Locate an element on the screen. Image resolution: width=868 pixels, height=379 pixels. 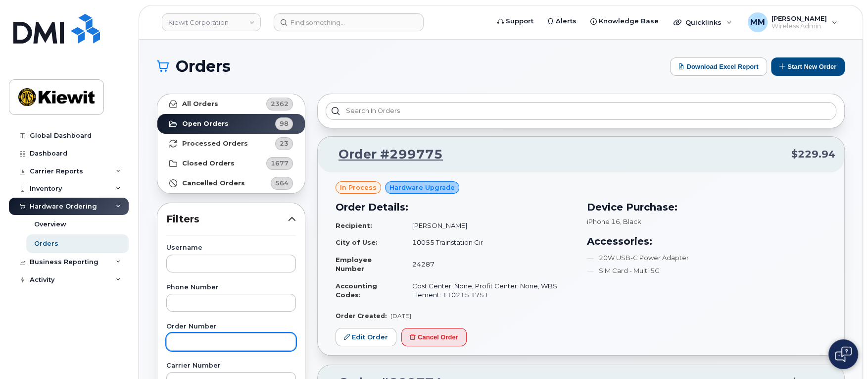
button: Download Excel Report is located at coordinates (719, 67).